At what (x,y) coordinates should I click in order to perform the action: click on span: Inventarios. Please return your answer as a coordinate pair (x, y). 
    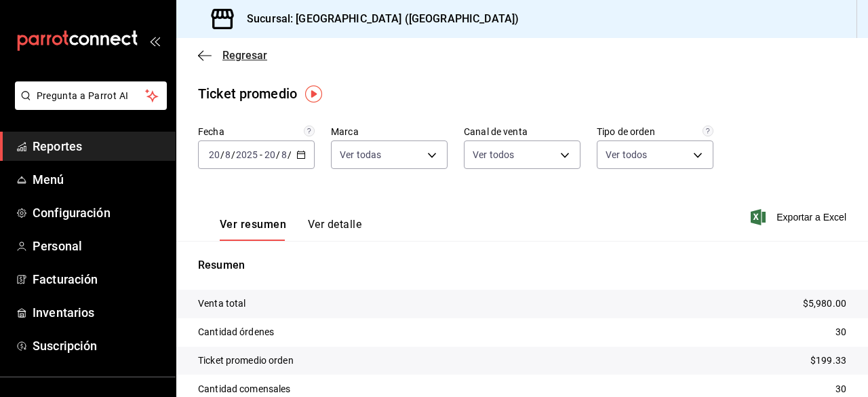
    Looking at the image, I should click on (99, 312).